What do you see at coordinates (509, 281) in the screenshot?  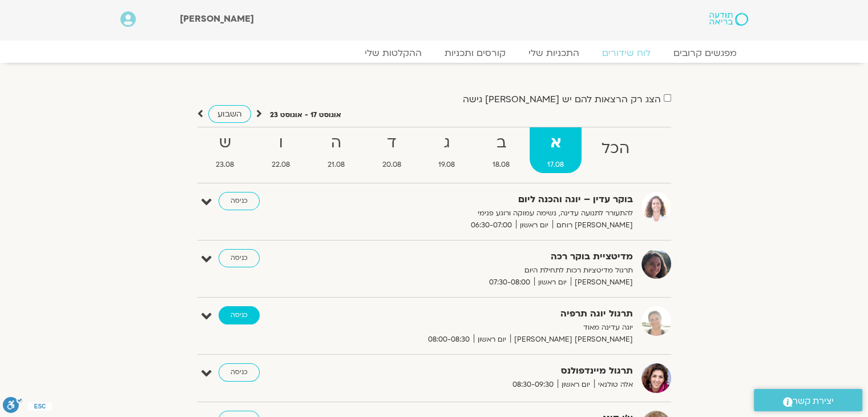 I see `span: 07:30-08:00` at bounding box center [509, 281].